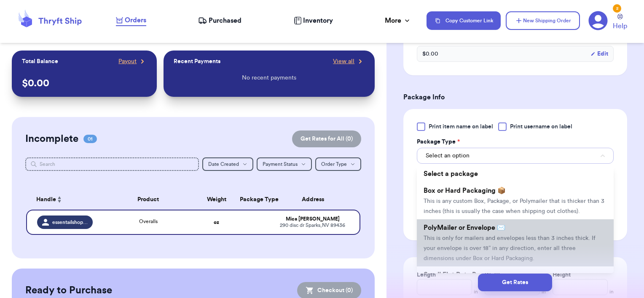  What do you see at coordinates (318, 21) in the screenshot?
I see `span: Inventory` at bounding box center [318, 21].